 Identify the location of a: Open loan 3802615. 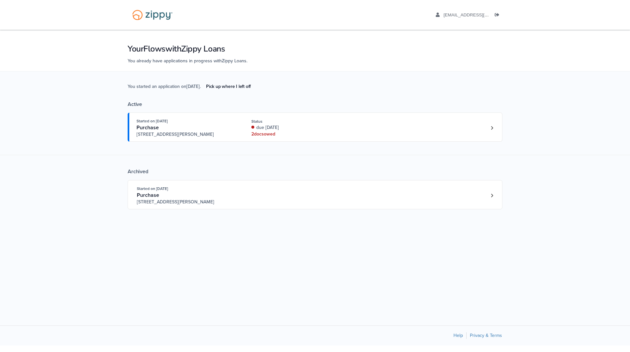
(315, 195).